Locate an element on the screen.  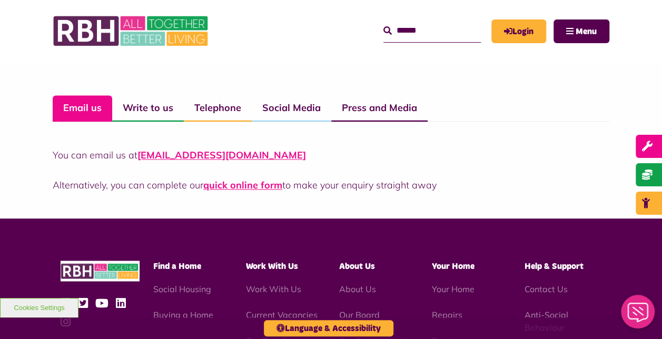
a: Work With Us is located at coordinates (273, 289).